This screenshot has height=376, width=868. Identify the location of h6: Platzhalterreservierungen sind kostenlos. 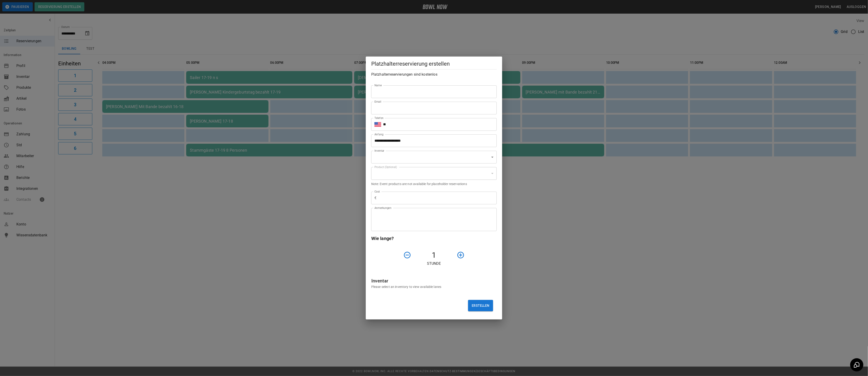
(434, 74).